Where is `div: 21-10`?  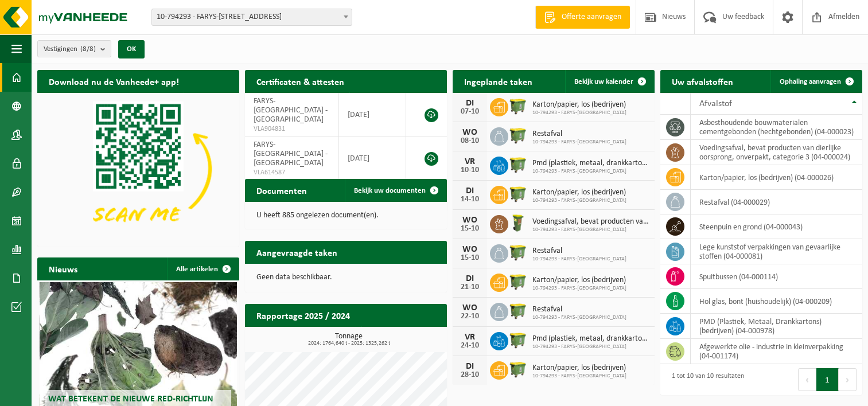
div: 21-10 is located at coordinates (470, 287).